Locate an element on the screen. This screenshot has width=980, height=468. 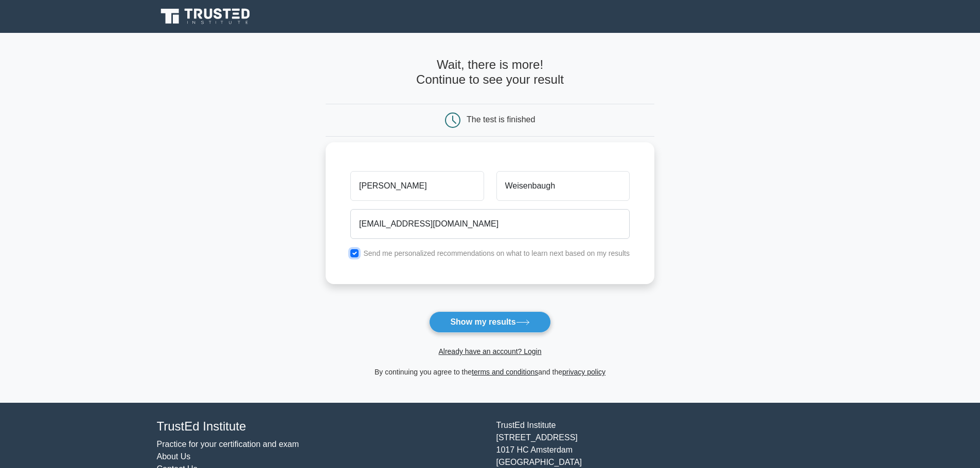
div: By continuing you agree to the and the is located at coordinates (490, 372).